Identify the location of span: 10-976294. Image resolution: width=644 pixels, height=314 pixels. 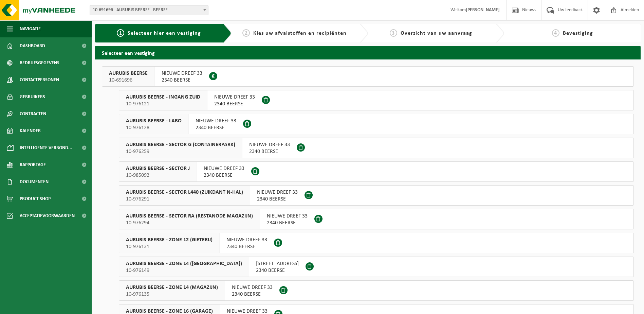
(189, 223).